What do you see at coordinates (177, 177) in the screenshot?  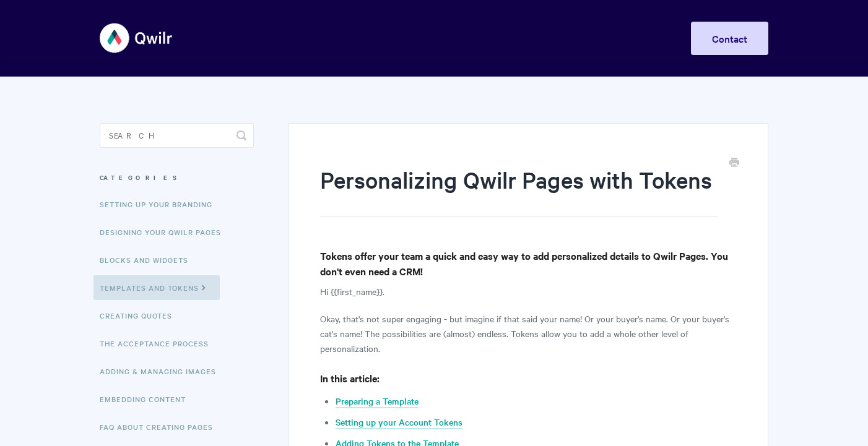 I see `h3: Categories` at bounding box center [177, 177].